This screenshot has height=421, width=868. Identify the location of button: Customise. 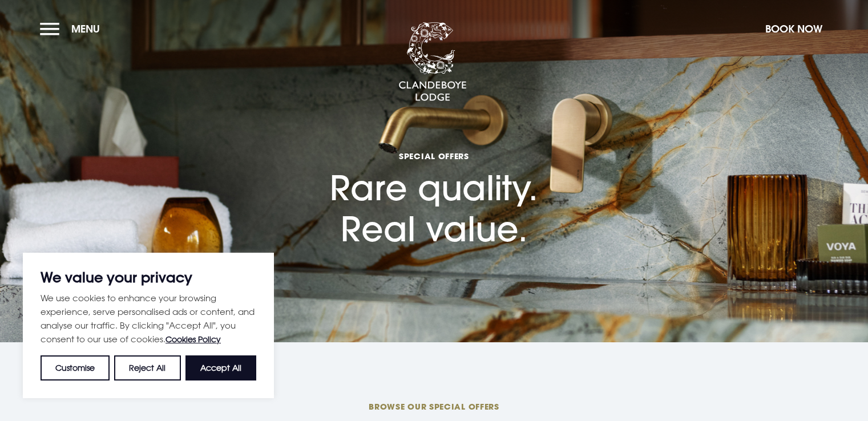
(75, 368).